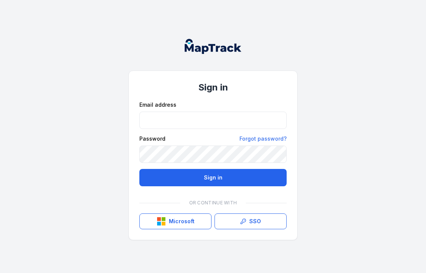  Describe the element at coordinates (152, 139) in the screenshot. I see `label: Password` at that location.